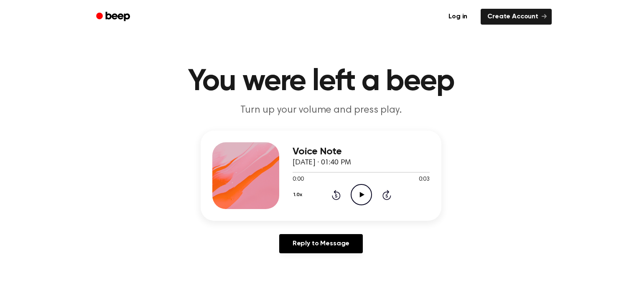  I want to click on a: Beep, so click(114, 17).